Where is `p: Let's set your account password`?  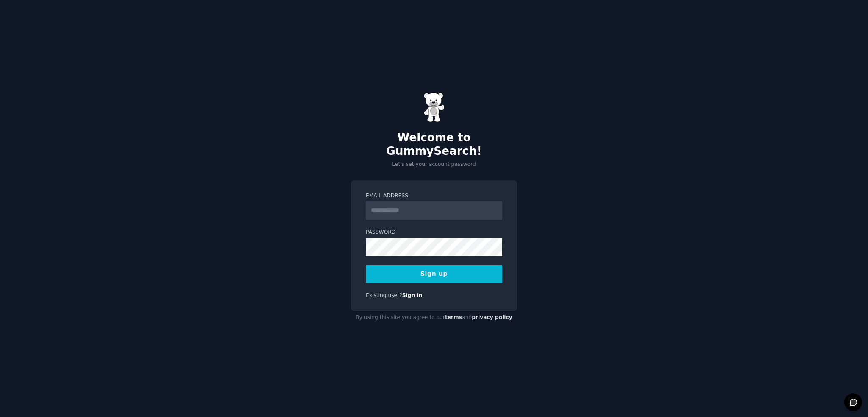
p: Let's set your account password is located at coordinates (434, 164).